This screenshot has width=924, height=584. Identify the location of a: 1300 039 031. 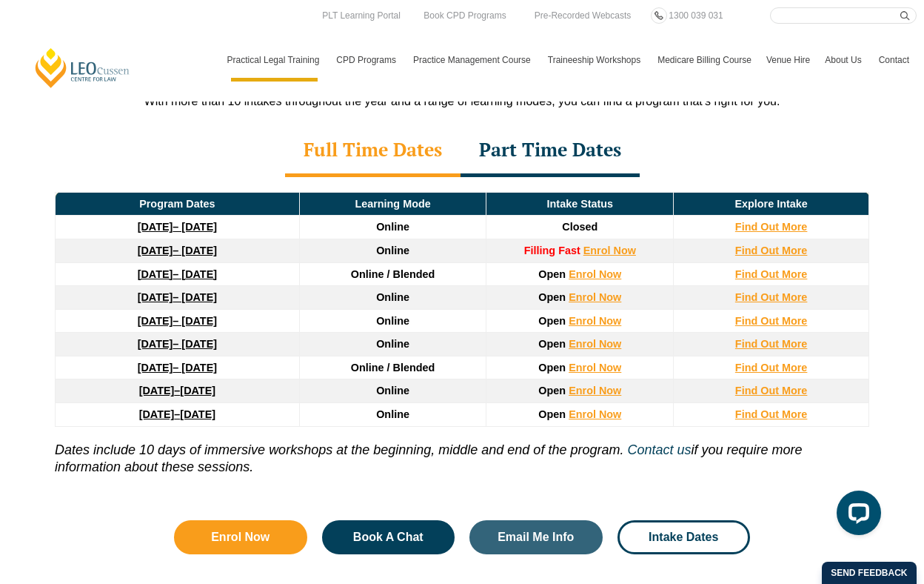
(696, 16).